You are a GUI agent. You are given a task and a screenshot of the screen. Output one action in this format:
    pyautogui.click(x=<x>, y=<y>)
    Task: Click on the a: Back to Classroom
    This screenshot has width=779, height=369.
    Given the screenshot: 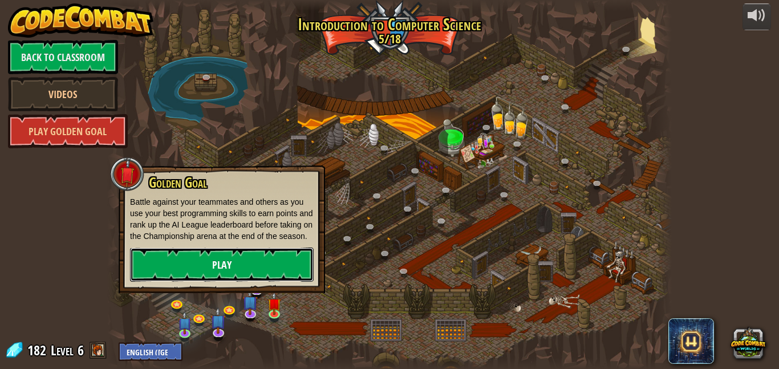 What is the action you would take?
    pyautogui.click(x=63, y=57)
    